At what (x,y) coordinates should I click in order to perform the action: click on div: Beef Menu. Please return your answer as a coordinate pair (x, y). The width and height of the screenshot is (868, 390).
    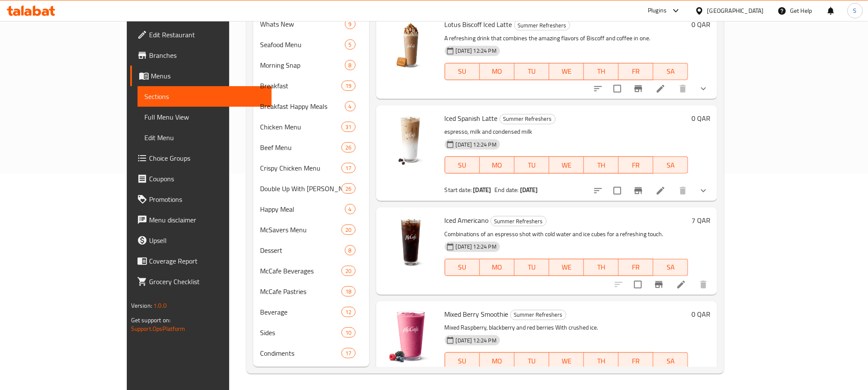
    Looking at the image, I should click on (301, 148).